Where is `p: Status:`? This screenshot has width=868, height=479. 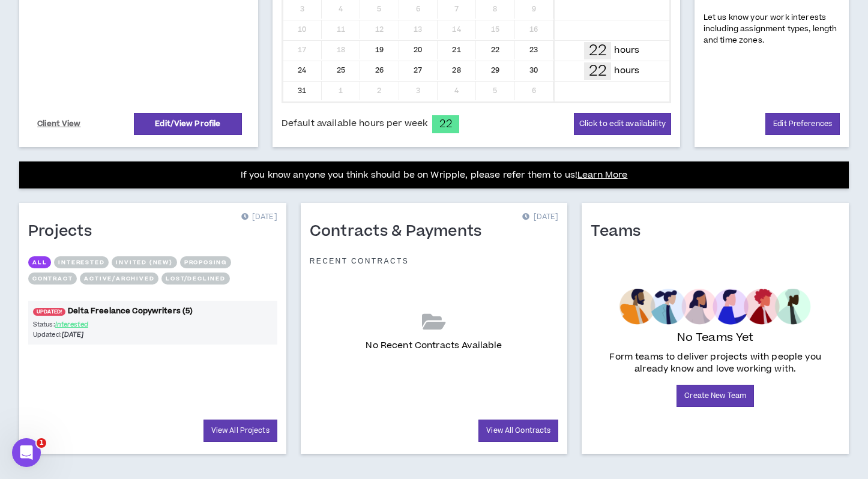 p: Status: is located at coordinates (92, 324).